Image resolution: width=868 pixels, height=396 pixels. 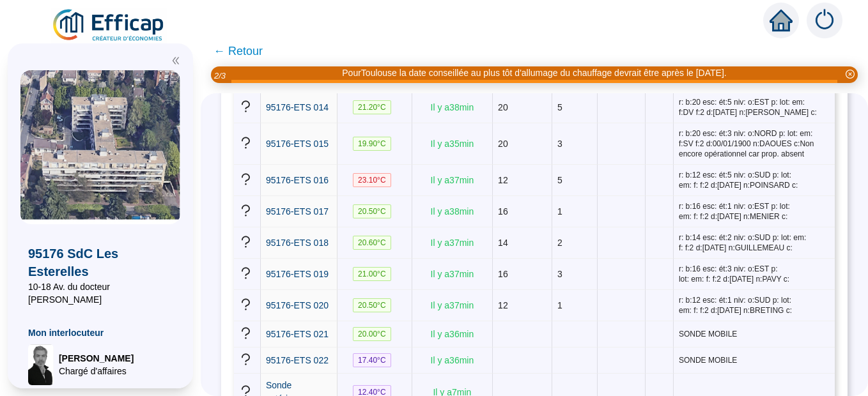 I want to click on span: close-circle, so click(x=850, y=74).